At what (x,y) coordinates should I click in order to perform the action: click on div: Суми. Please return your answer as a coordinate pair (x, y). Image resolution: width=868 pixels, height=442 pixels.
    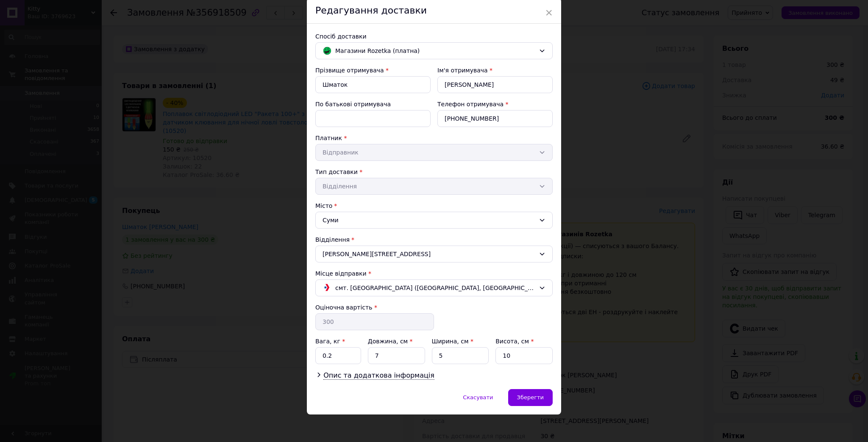
    Looking at the image, I should click on (434, 220).